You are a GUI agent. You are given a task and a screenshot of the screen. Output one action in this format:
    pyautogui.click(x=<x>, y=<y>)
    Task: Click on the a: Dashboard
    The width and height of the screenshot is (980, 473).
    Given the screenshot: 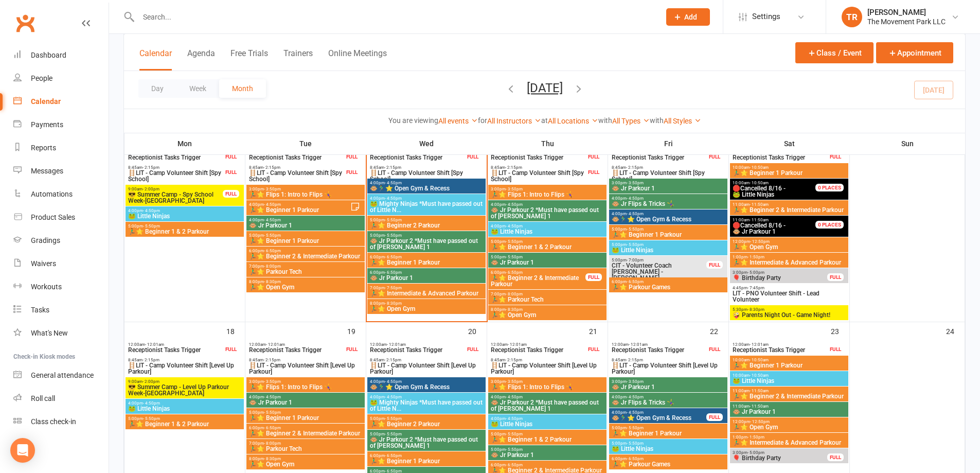 What is the action you would take?
    pyautogui.click(x=61, y=55)
    